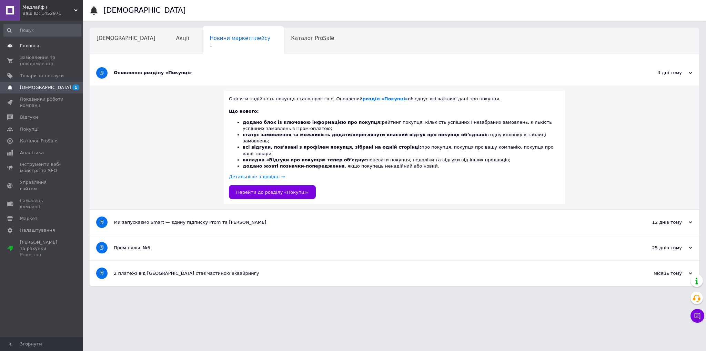  What do you see at coordinates (658, 273) in the screenshot?
I see `div: місяць тому` at bounding box center [658, 273].